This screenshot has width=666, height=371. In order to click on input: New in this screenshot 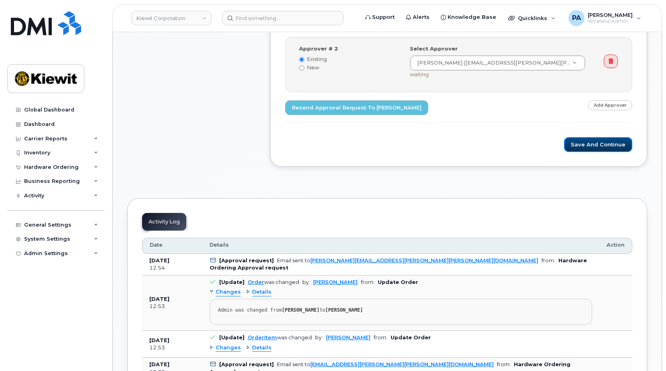, I will do `click(301, 68)`.